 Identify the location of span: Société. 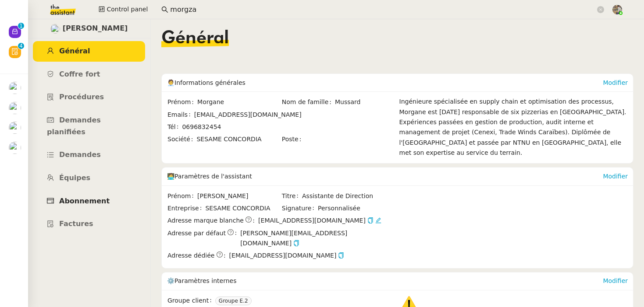
(182, 139).